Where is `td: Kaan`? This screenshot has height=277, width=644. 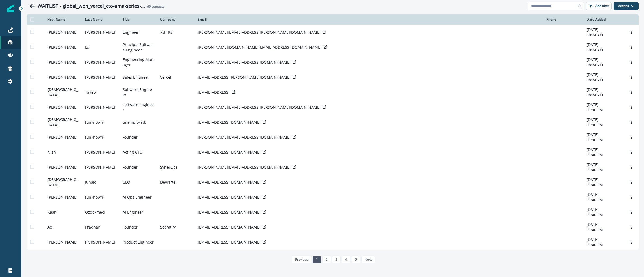
td: Kaan is located at coordinates (63, 213).